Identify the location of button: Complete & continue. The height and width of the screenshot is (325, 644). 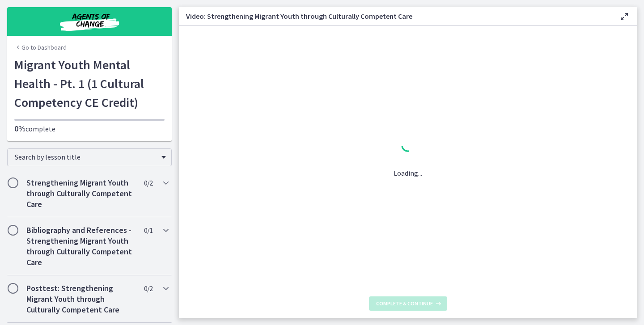
(408, 303).